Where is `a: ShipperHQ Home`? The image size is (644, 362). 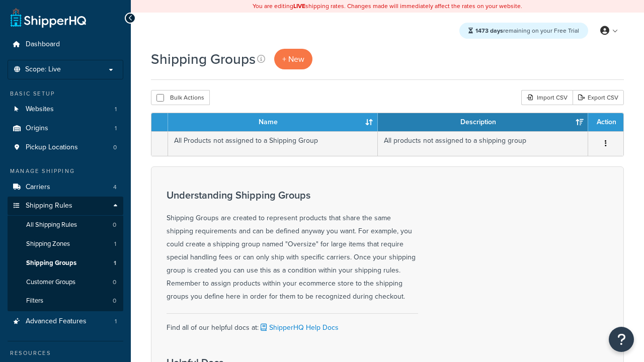
a: ShipperHQ Home is located at coordinates (48, 18).